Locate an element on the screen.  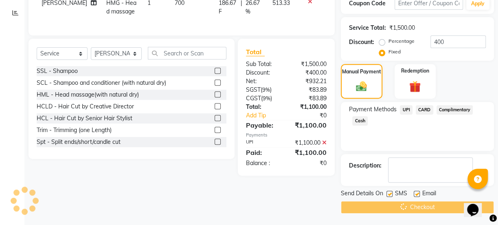
div: Payments is located at coordinates (286, 135).